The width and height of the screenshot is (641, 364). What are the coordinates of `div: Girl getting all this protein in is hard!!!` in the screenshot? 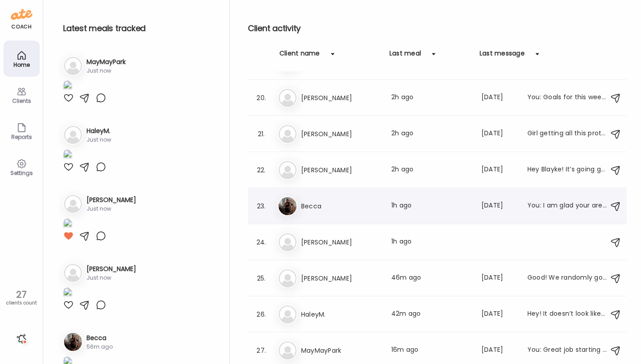 It's located at (567, 134).